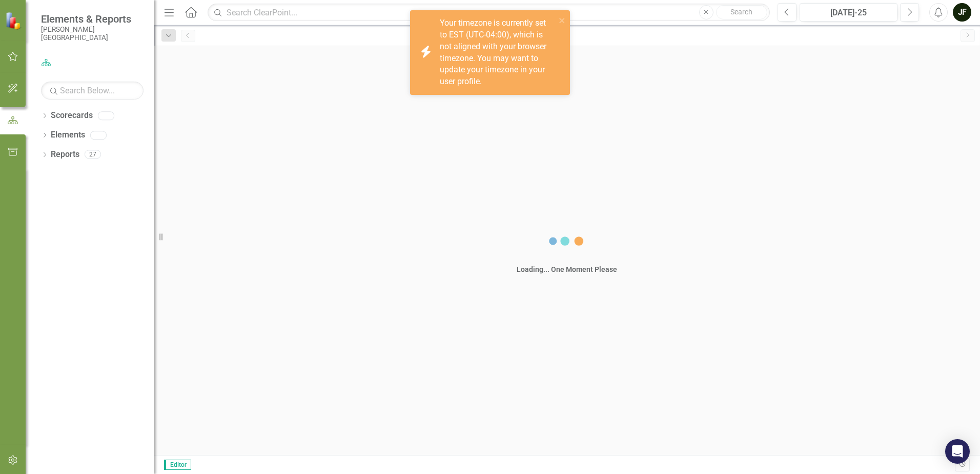 The height and width of the screenshot is (474, 980). What do you see at coordinates (962, 12) in the screenshot?
I see `div: JF` at bounding box center [962, 12].